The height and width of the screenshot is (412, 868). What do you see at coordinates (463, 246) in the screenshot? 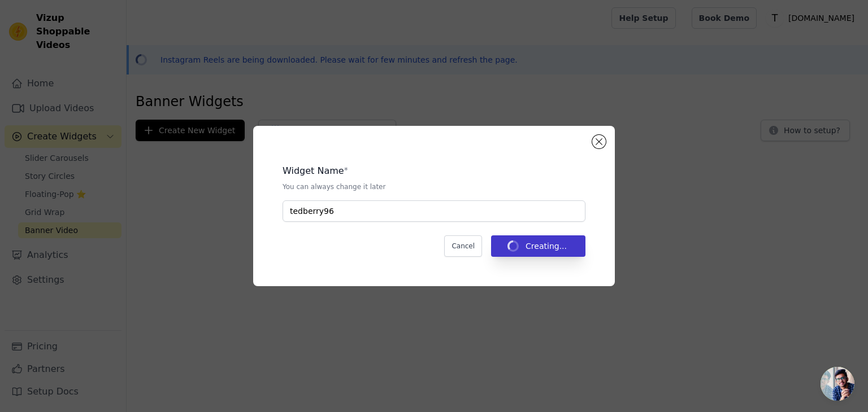
I see `button: Cancel` at bounding box center [463, 246].